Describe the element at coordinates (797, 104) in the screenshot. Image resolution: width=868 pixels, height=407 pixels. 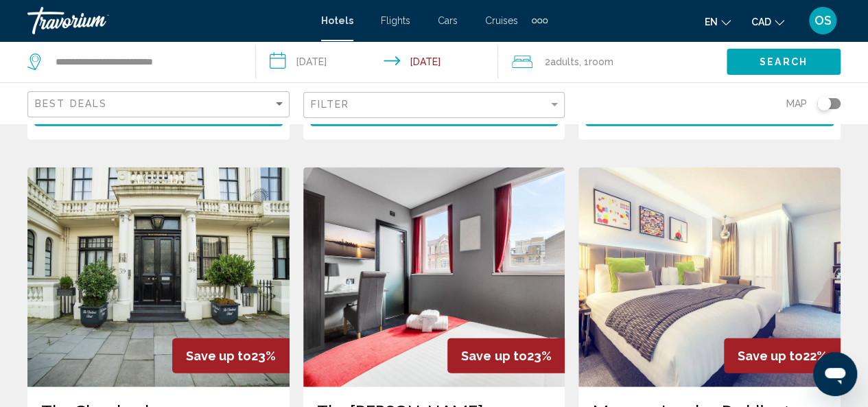
I see `span: Map` at that location.